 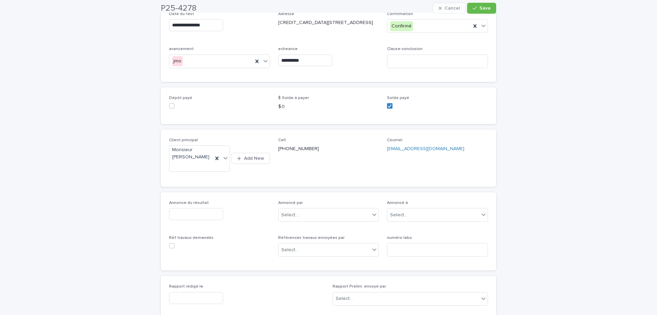 What do you see at coordinates (402, 26) in the screenshot?
I see `div: Confirmé` at bounding box center [402, 26].